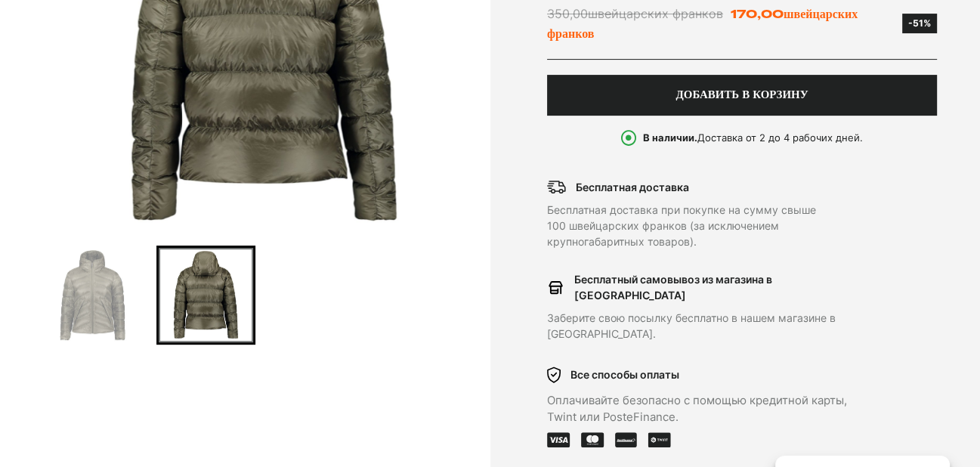  I want to click on font: швейцарских франков, so click(656, 14).